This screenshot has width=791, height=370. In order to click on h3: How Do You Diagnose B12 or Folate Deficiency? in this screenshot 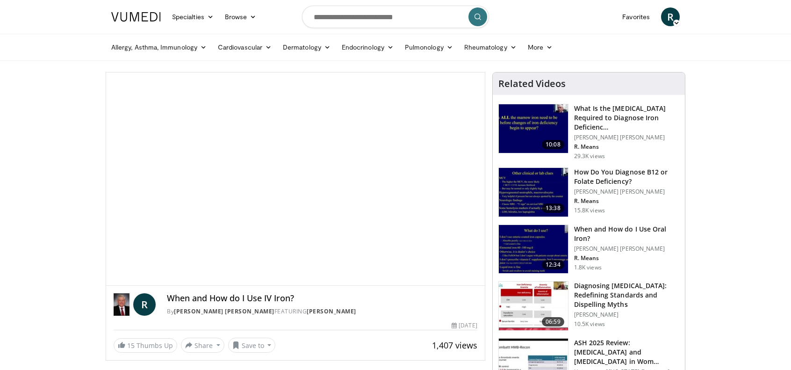, I will do `click(626, 177)`.